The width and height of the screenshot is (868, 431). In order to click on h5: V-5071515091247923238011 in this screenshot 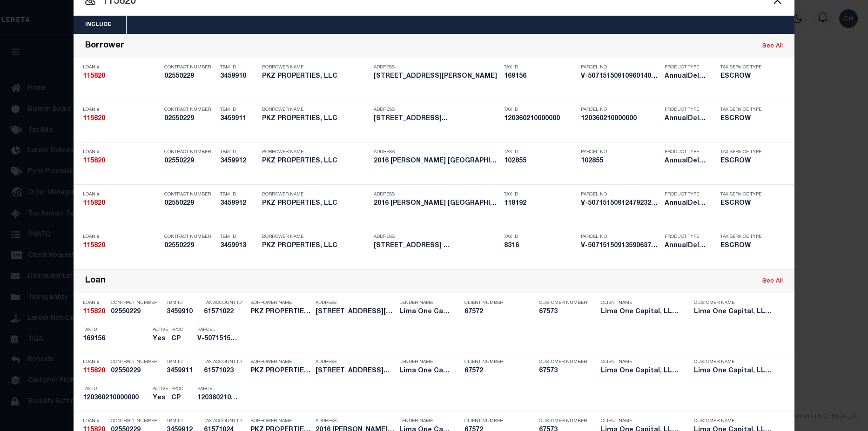, I will do `click(620, 203)`.